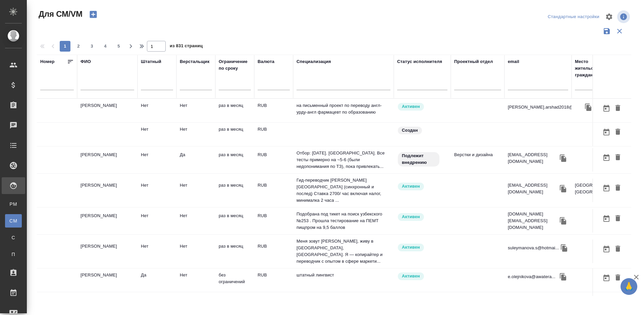 The width and height of the screenshot is (644, 315). What do you see at coordinates (78, 46) in the screenshot?
I see `button: 2` at bounding box center [78, 46].